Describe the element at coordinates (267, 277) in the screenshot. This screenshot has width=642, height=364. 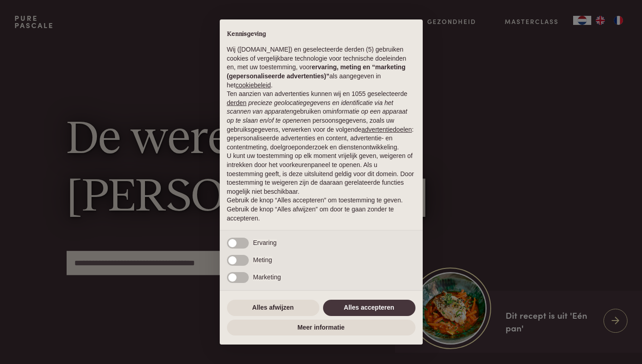
I see `span: Marketing` at that location.